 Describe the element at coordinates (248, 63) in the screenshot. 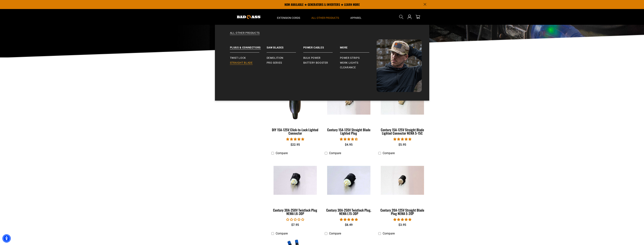

I see `a: Straight Blade` at that location.